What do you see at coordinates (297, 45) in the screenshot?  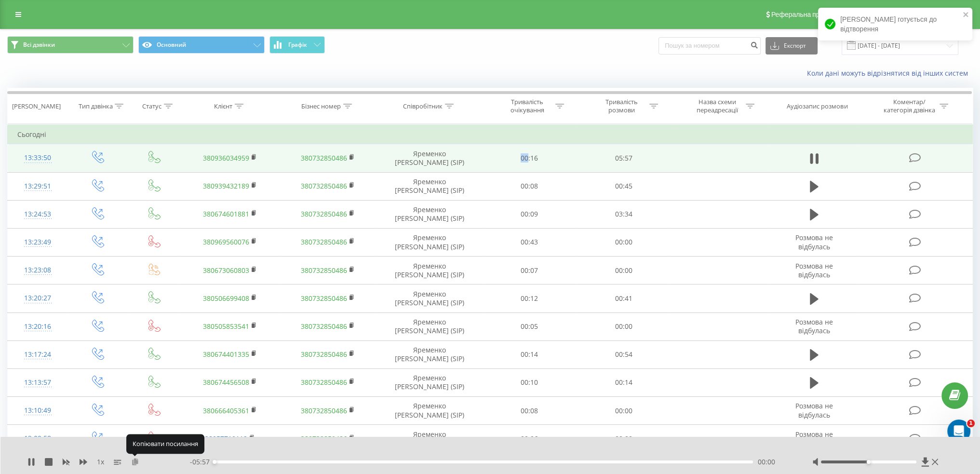 I see `button: Графік` at bounding box center [297, 45].